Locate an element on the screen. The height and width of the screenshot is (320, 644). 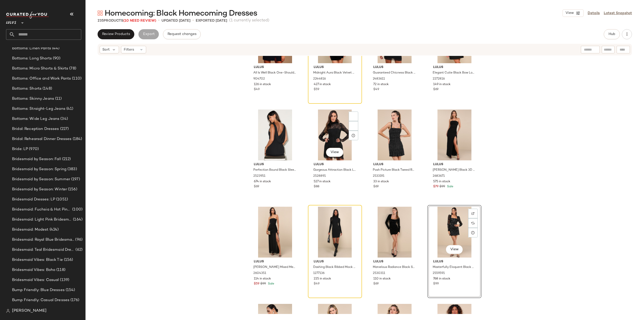
a: Latest Snapshot is located at coordinates (618, 13).